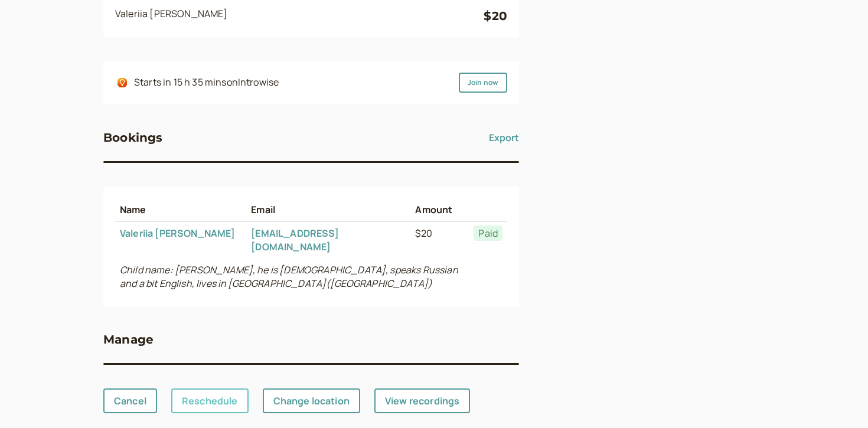 This screenshot has width=868, height=428. What do you see at coordinates (440, 241) in the screenshot?
I see `td: $20` at bounding box center [440, 241].